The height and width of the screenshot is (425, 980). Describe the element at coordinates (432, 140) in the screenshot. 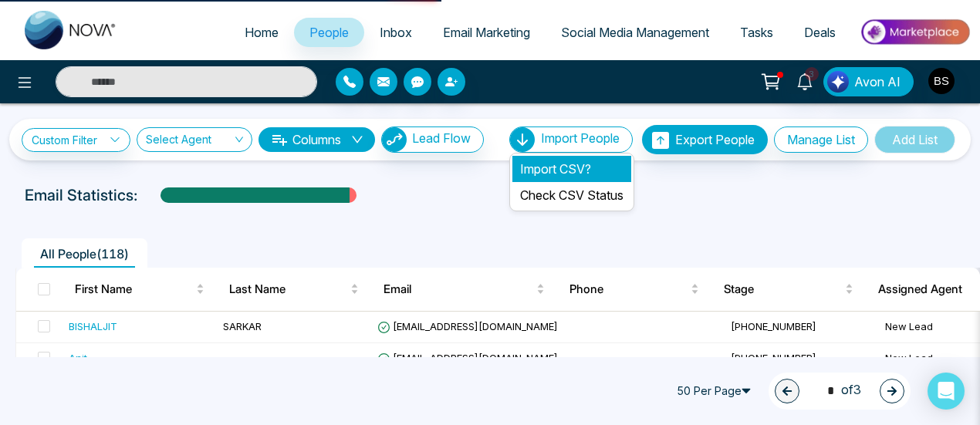

I see `button: Lead Flow` at that location.